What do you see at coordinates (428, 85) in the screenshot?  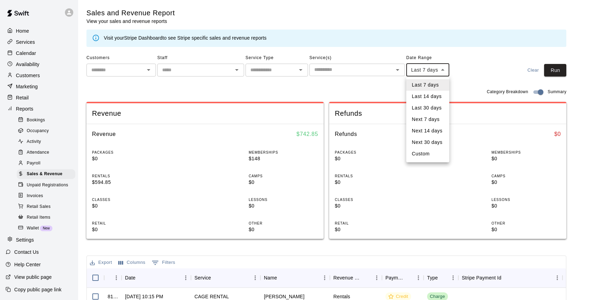 I see `li: Last 7 days` at bounding box center [428, 85].